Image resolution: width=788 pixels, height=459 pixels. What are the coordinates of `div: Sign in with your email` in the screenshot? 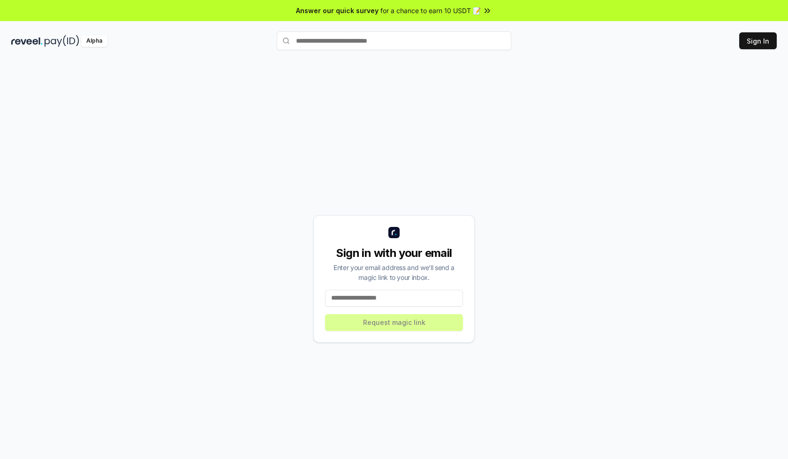 It's located at (394, 253).